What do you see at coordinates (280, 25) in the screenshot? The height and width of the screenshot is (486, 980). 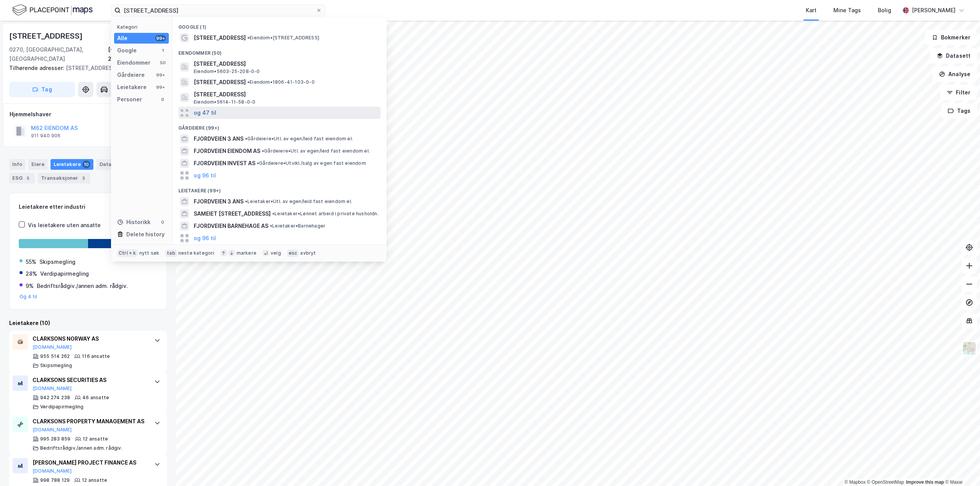 I see `div: Google (1)` at bounding box center [280, 25].